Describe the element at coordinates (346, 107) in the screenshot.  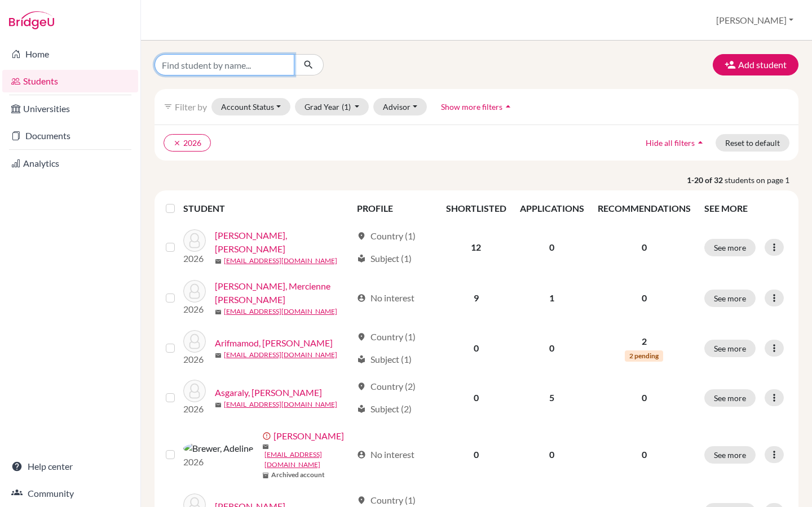
I see `span: (1)` at that location.